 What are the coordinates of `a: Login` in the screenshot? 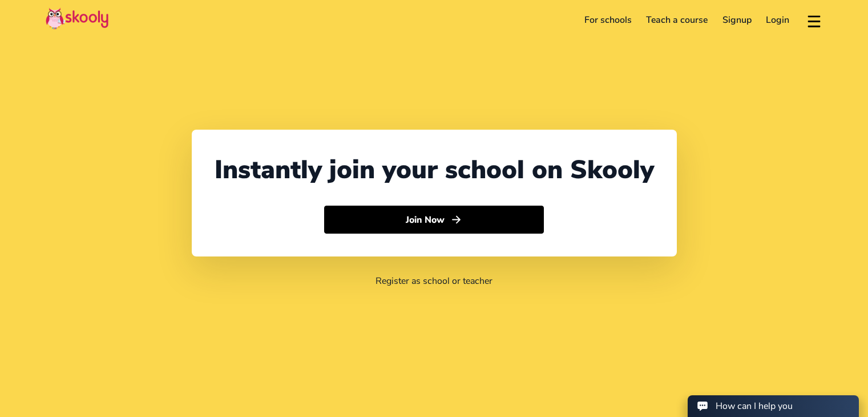 It's located at (777, 20).